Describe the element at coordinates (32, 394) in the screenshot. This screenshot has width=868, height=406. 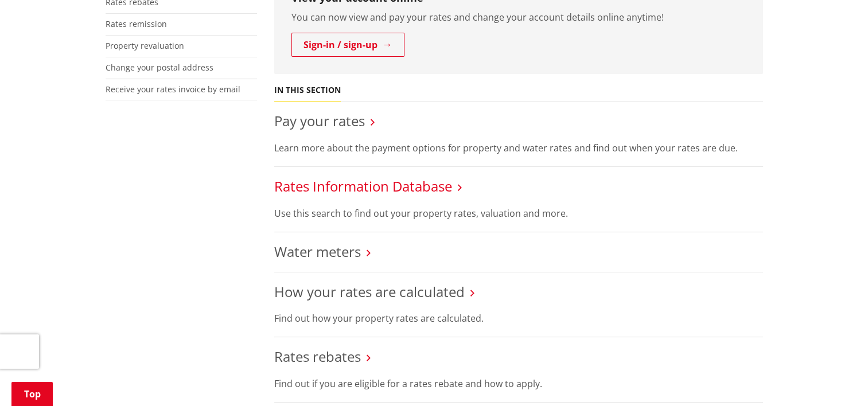
I see `a: Top` at that location.